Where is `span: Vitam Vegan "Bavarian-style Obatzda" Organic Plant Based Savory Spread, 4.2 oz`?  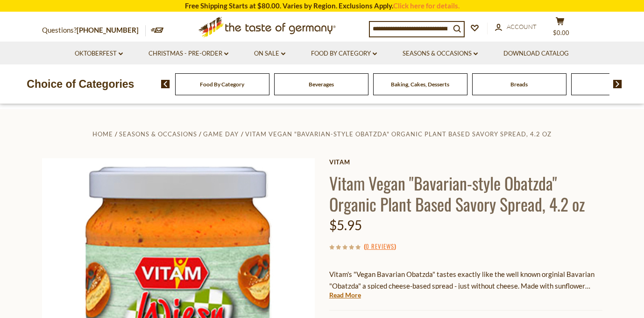
span: Vitam Vegan "Bavarian-style Obatzda" Organic Plant Based Savory Spread, 4.2 oz is located at coordinates (399, 134).